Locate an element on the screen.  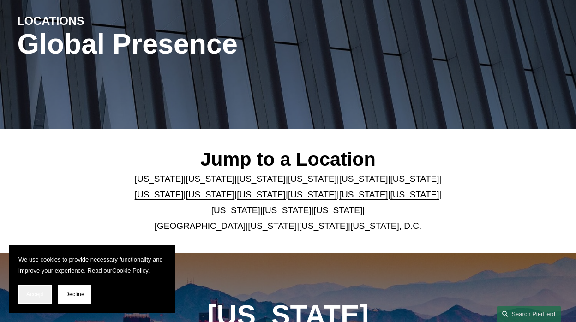
a: Cookie Policy is located at coordinates (130, 270).